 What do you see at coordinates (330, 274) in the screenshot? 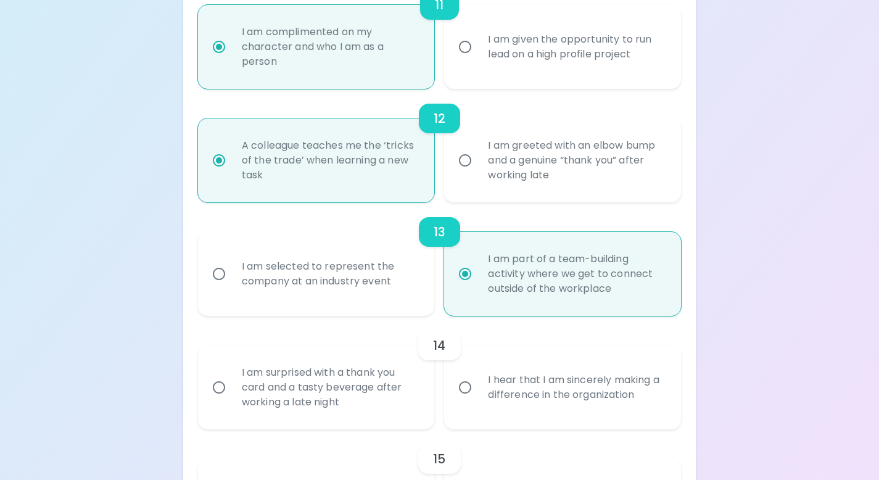
I see `div: I am selected to represent the company at an industry event` at bounding box center [330, 274].